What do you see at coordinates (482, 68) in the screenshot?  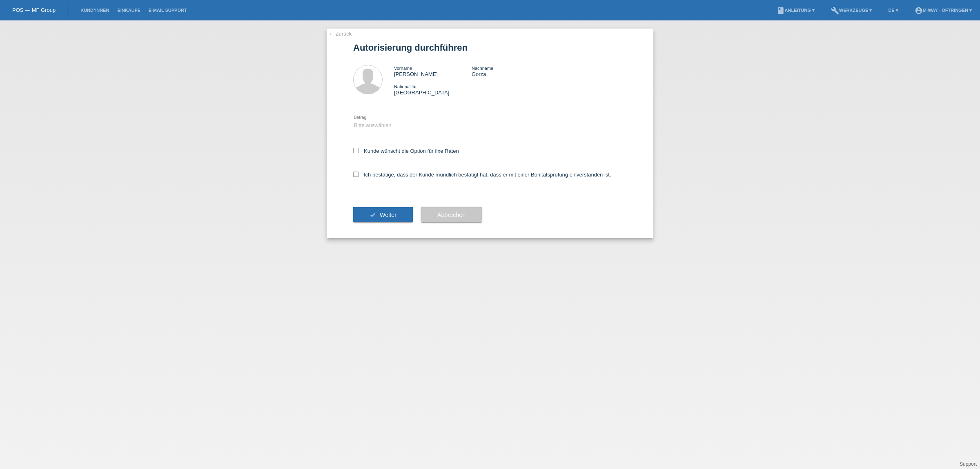 I see `span: Nachname` at bounding box center [482, 68].